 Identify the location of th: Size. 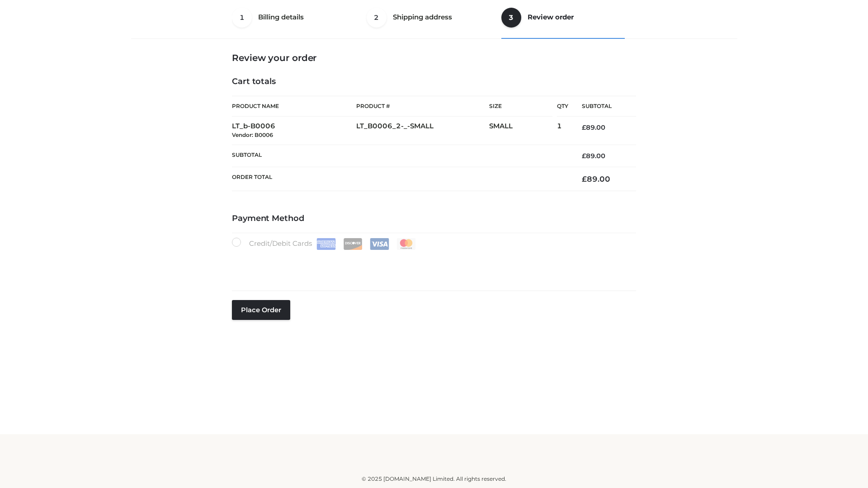
(521, 106).